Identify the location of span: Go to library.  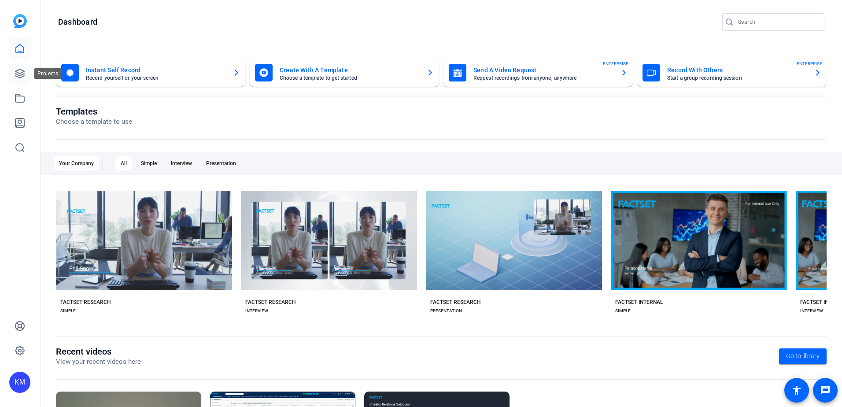
(802, 356).